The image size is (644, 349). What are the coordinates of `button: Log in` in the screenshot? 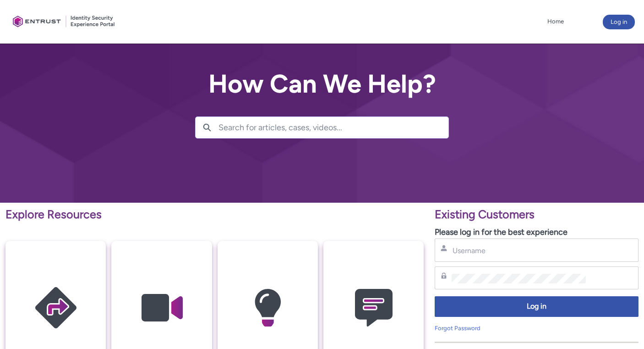 It's located at (618, 22).